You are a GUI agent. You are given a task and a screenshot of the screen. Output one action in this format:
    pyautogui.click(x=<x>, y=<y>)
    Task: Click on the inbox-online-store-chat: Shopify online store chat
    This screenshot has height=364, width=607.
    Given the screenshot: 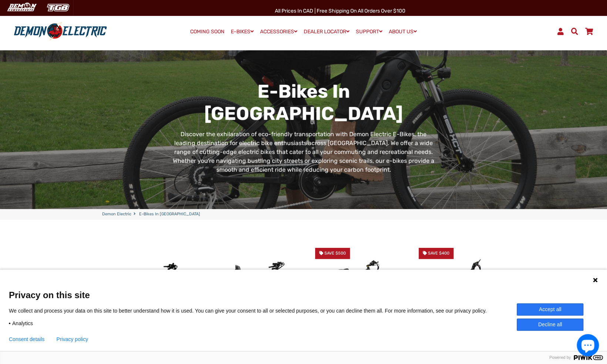 What is the action you would take?
    pyautogui.click(x=588, y=346)
    